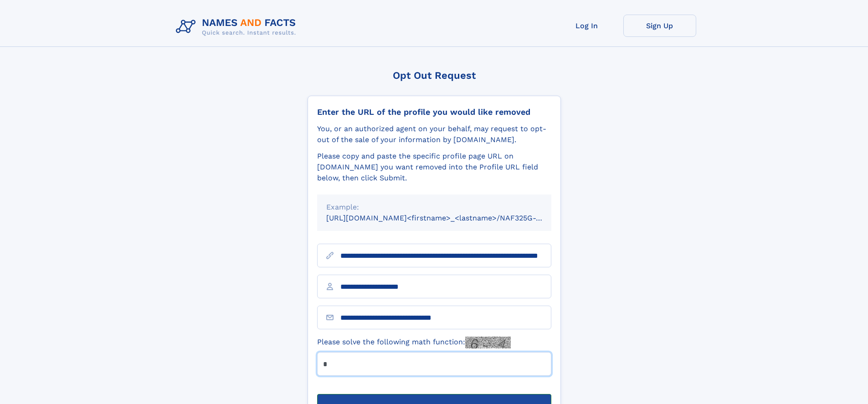 The image size is (868, 404). Describe the element at coordinates (434, 112) in the screenshot. I see `div: Enter the URL of the profile you would like removed` at that location.